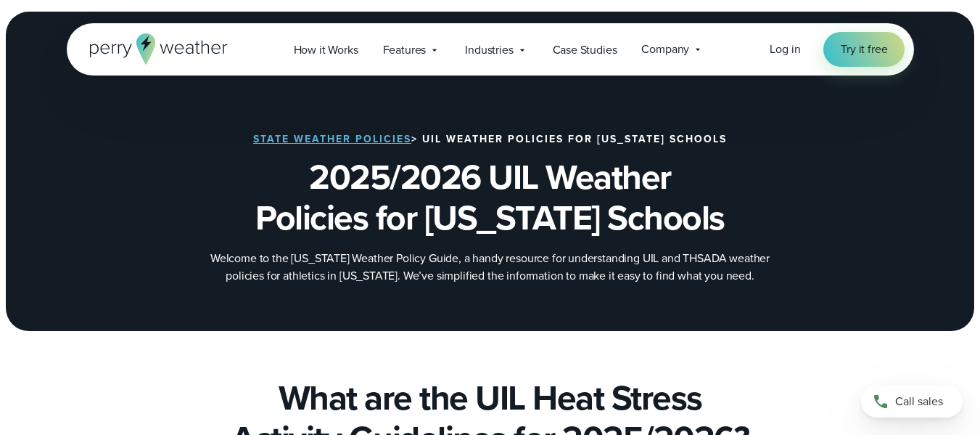 This screenshot has width=980, height=435. I want to click on span: Log in, so click(785, 48).